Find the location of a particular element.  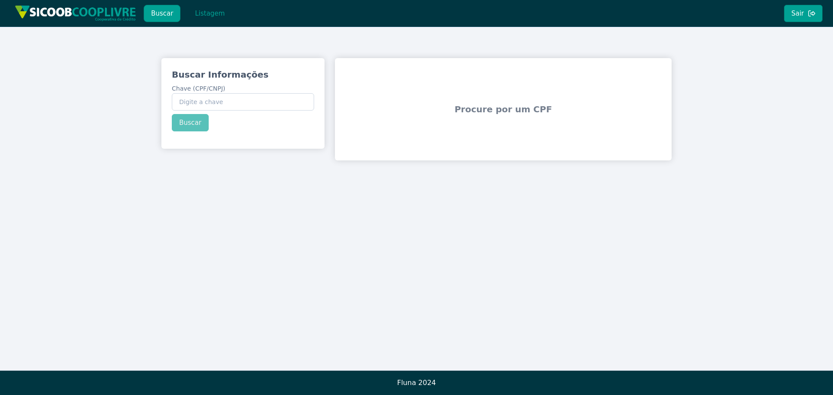

img: img/sicoob_cooplivre.png is located at coordinates (75, 13).